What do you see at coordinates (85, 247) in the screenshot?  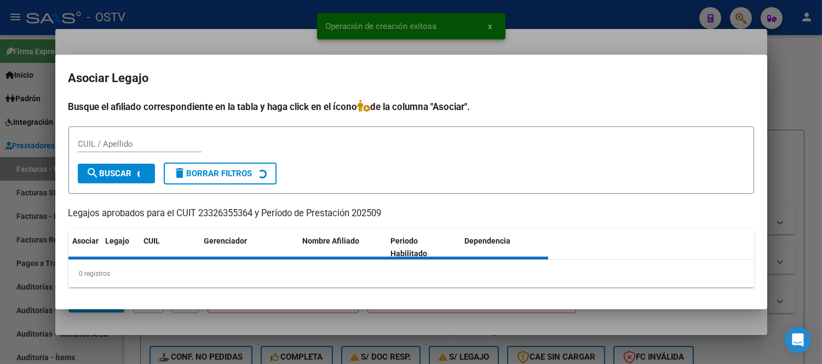 I see `datatable-header-cell: Asociar` at bounding box center [85, 247].